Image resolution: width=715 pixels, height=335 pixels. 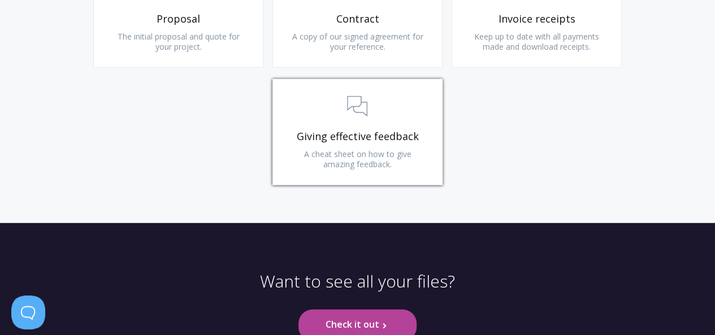 What do you see at coordinates (357, 41) in the screenshot?
I see `span: A copy of our signed agreement for your reference.` at bounding box center [357, 41].